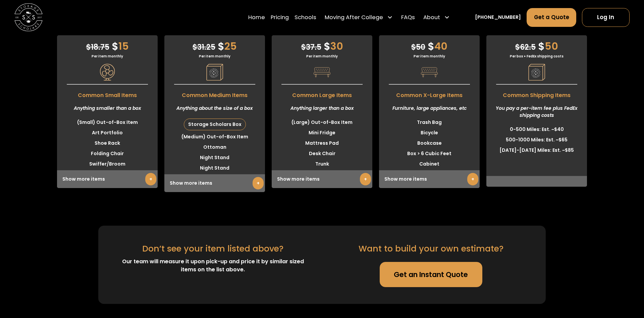  What do you see at coordinates (107, 108) in the screenshot?
I see `div: Anything smaller than a box` at bounding box center [107, 108].